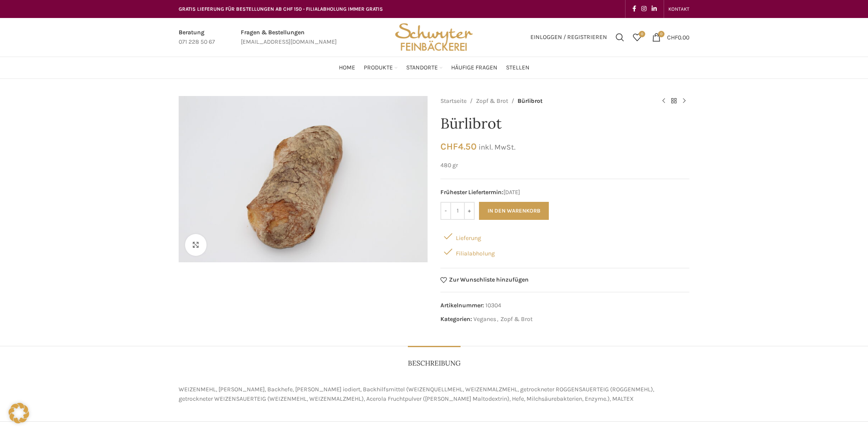 The width and height of the screenshot is (868, 432). What do you see at coordinates (569, 37) in the screenshot?
I see `a: Einloggen / Registrieren` at bounding box center [569, 37].